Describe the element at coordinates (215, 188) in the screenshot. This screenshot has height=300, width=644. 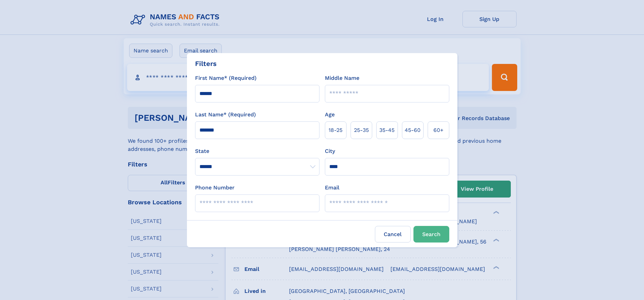
I see `label: Phone Number` at that location.